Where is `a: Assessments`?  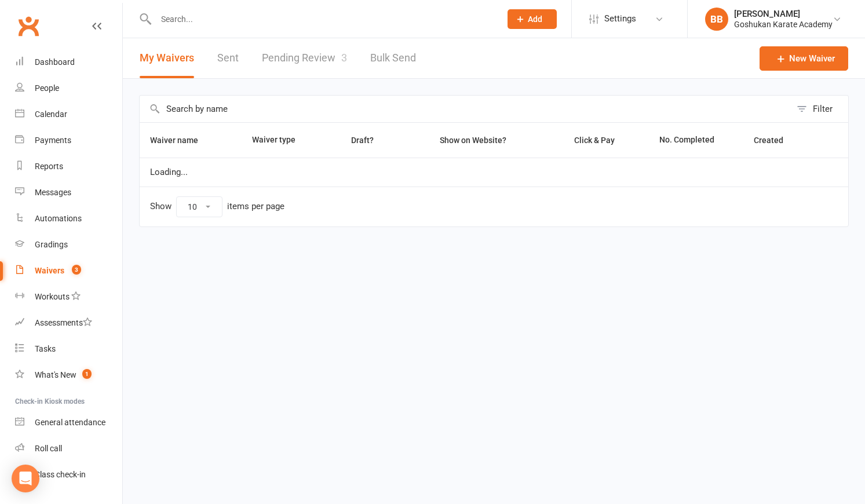
a: Assessments is located at coordinates (69, 323).